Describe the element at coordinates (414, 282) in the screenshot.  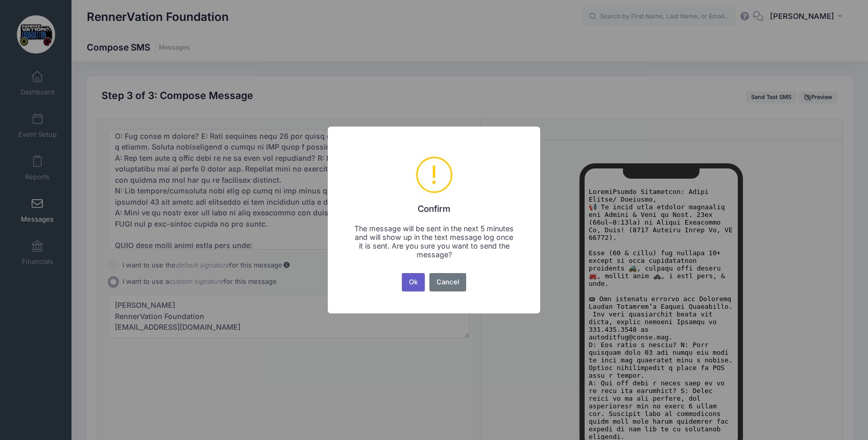
I see `button: Ok` at that location.